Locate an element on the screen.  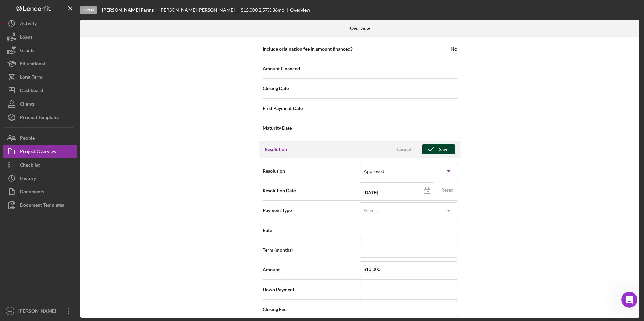
div: Reset is located at coordinates (447, 190).